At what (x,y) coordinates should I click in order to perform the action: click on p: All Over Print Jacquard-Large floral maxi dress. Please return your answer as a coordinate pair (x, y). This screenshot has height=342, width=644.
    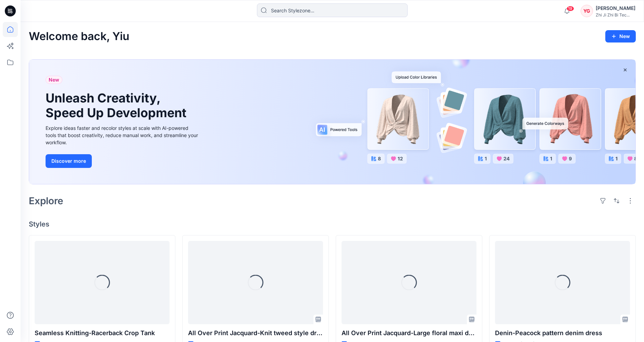
    Looking at the image, I should click on (409, 333).